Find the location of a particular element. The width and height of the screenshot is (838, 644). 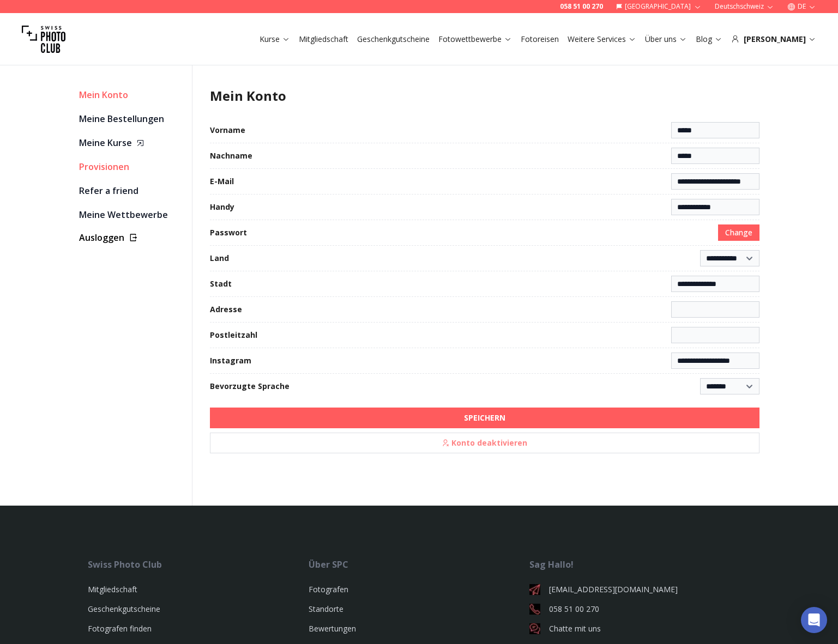

button: Mitgliedschaft is located at coordinates (324, 39).